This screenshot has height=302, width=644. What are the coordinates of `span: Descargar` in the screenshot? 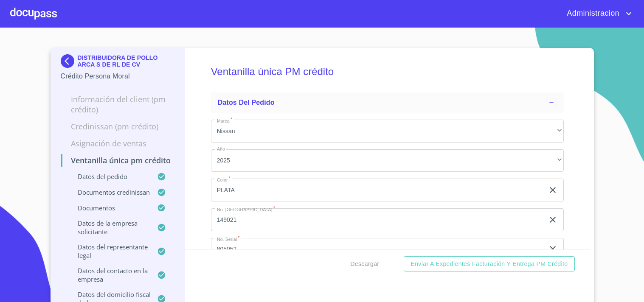 It's located at (364, 264).